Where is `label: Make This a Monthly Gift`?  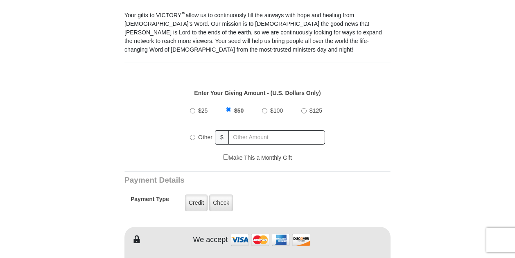 label: Make This a Monthly Gift is located at coordinates (258, 158).